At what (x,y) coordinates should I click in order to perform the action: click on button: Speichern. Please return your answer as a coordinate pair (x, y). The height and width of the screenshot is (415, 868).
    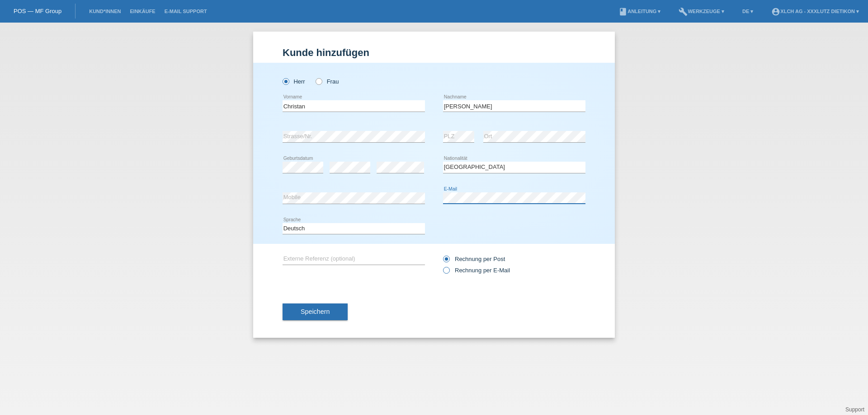
    Looking at the image, I should click on (315, 312).